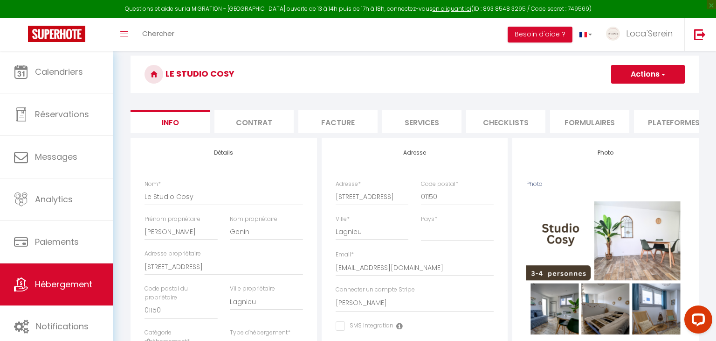 This screenshot has width=716, height=341. What do you see at coordinates (254, 121) in the screenshot?
I see `li: Contrat` at bounding box center [254, 121].